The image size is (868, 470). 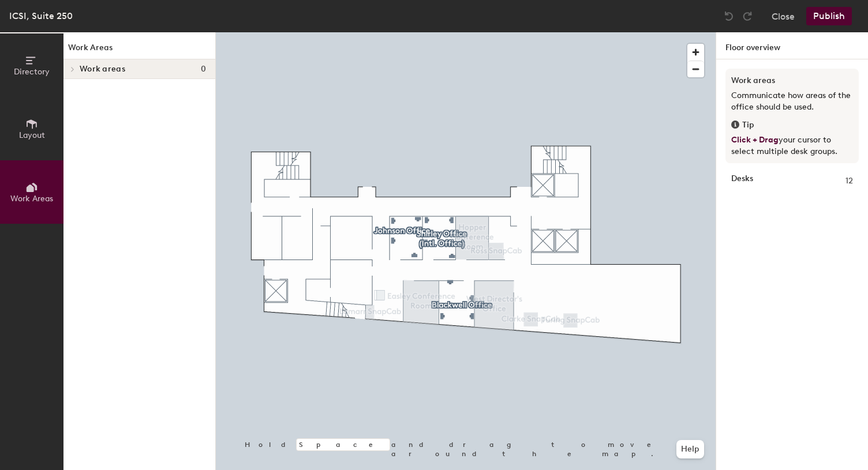 I want to click on span: Layout, so click(x=32, y=135).